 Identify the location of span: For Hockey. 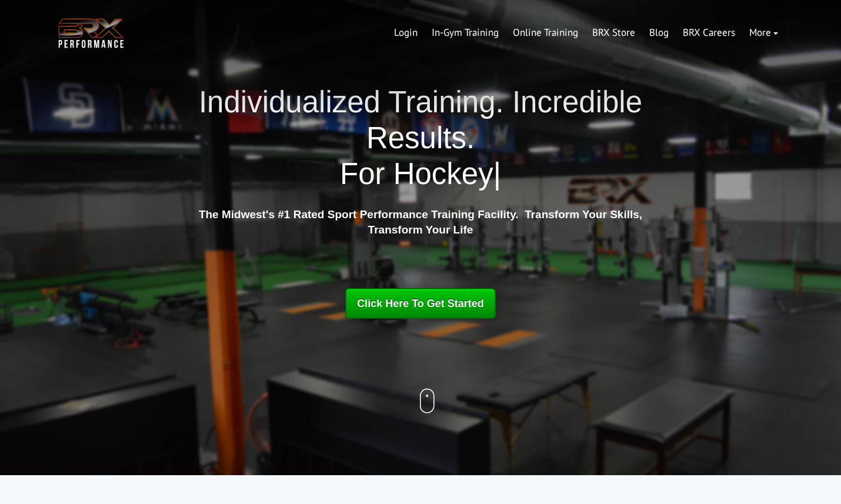
(416, 173).